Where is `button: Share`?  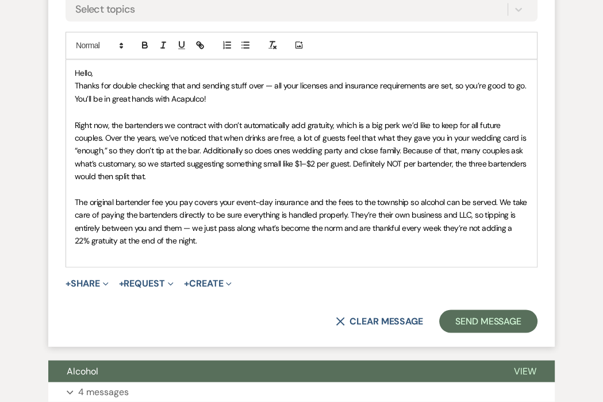 button: Share is located at coordinates (87, 283).